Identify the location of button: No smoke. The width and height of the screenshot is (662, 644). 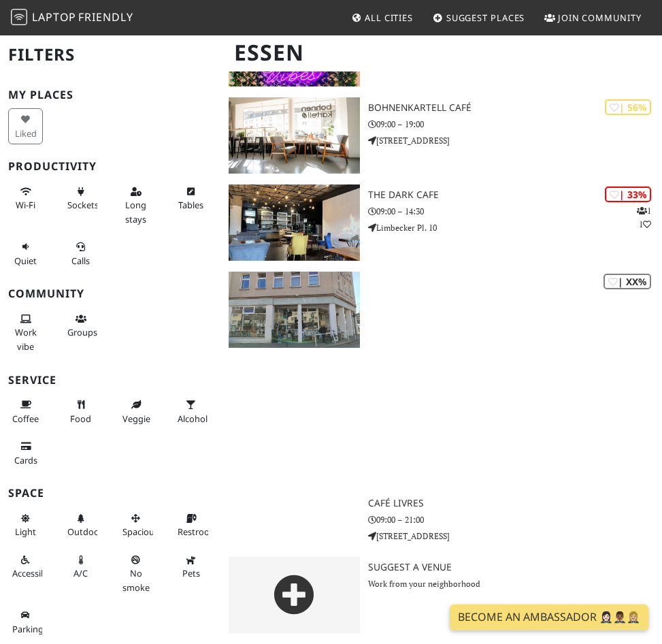
(136, 573).